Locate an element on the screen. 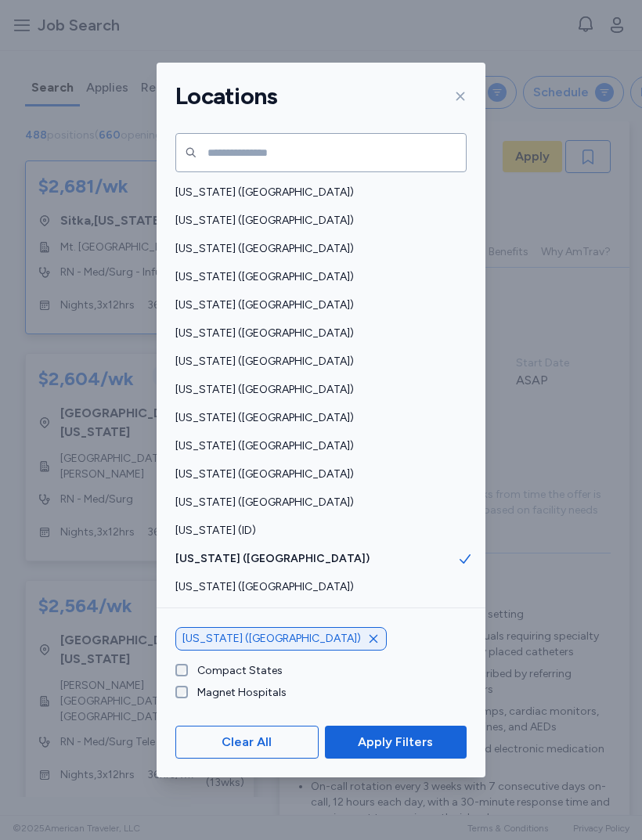  label: Magnet Hospitals is located at coordinates (237, 693).